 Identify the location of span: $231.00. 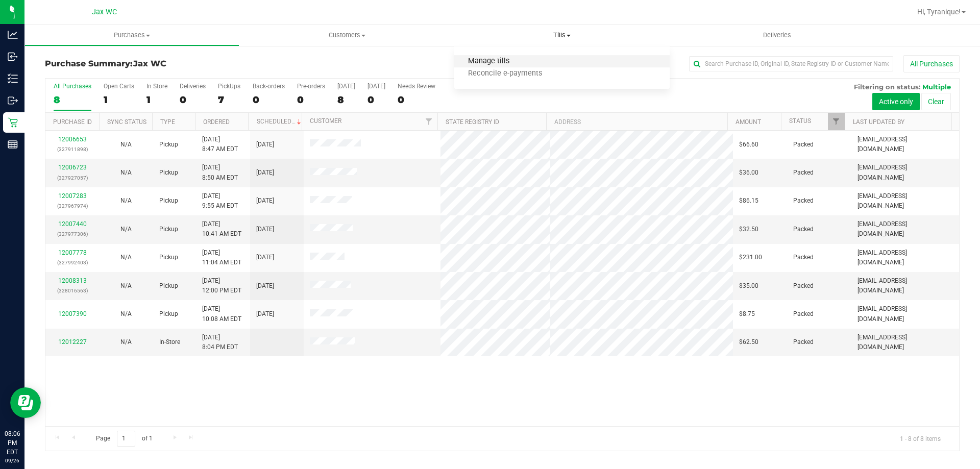
(750, 257).